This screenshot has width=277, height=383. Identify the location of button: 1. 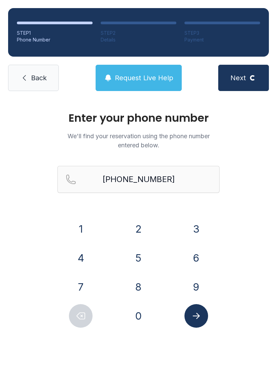
(81, 229).